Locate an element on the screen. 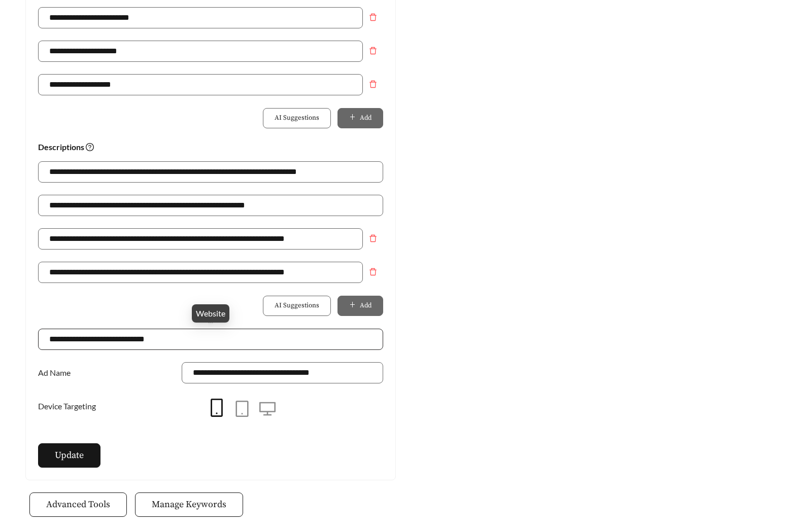 The image size is (812, 530). div: Website is located at coordinates (210, 314).